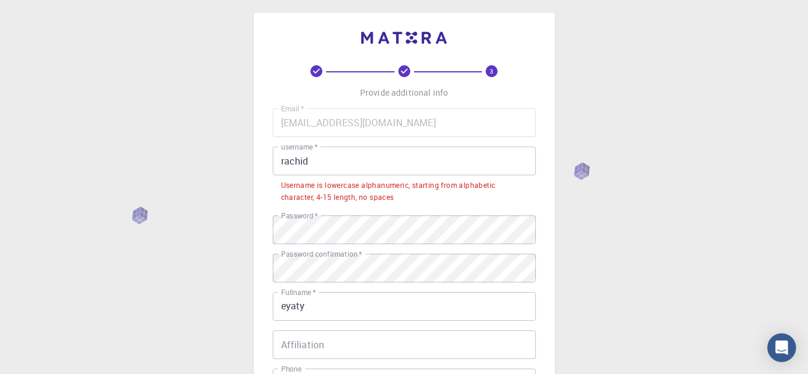 This screenshot has width=808, height=374. What do you see at coordinates (292, 108) in the screenshot?
I see `label: Email` at bounding box center [292, 108].